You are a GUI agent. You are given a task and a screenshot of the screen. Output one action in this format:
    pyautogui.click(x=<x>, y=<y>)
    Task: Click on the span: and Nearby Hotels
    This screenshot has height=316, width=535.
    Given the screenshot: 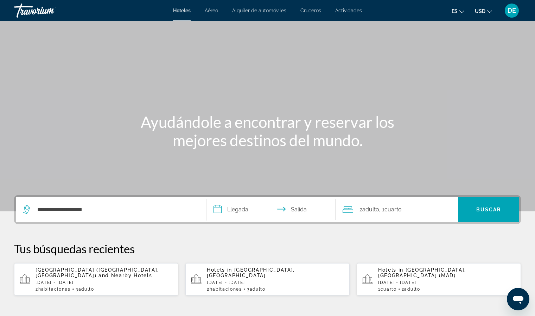 What is the action you would take?
    pyautogui.click(x=125, y=275)
    